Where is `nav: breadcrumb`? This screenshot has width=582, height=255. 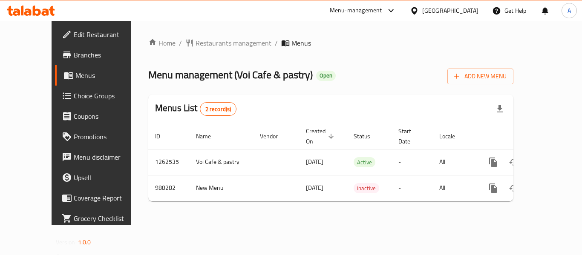
nav: breadcrumb is located at coordinates (331, 43).